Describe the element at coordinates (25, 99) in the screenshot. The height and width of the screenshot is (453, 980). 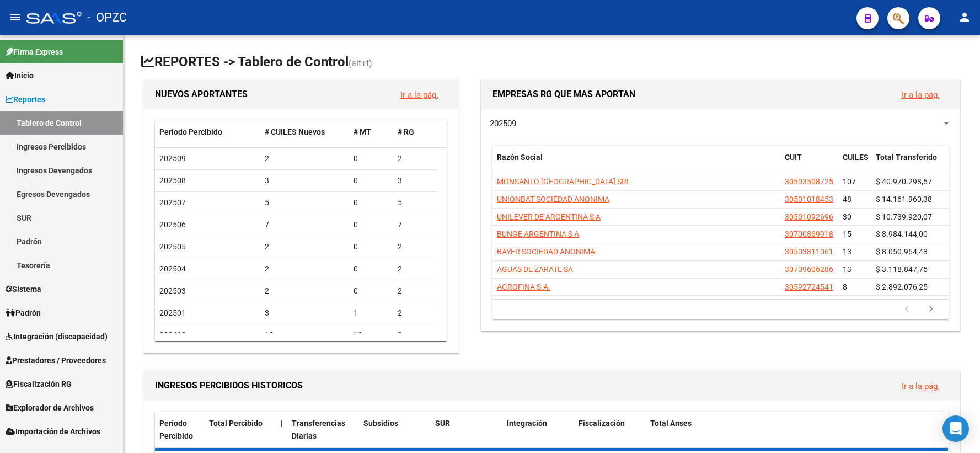
I see `span: Reportes` at that location.